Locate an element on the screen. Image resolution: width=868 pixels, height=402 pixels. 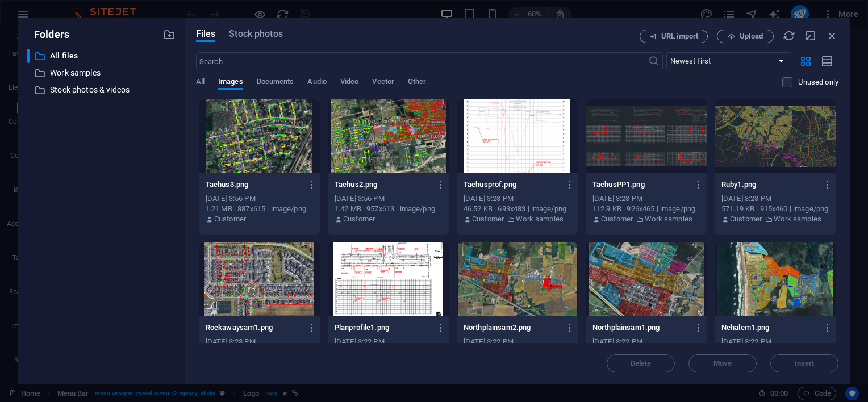
p: Tachus2.png is located at coordinates (383, 185).